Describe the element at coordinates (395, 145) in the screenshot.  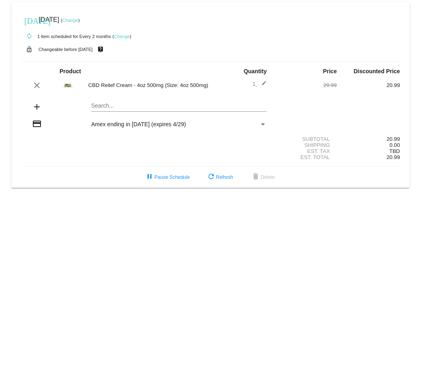
I see `span: 0.00` at that location.